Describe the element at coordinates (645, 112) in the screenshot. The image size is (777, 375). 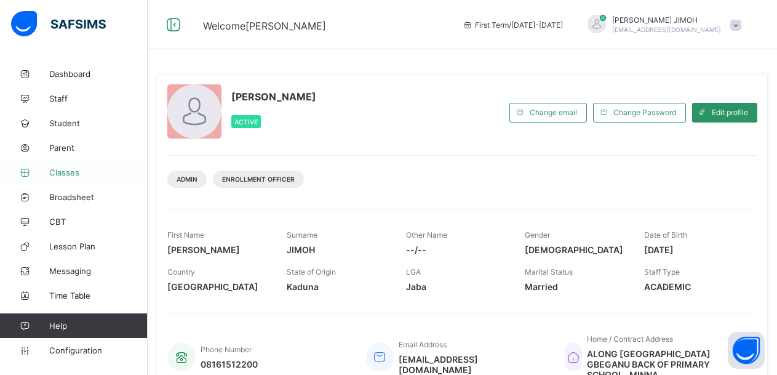
I see `span: Change Password` at that location.